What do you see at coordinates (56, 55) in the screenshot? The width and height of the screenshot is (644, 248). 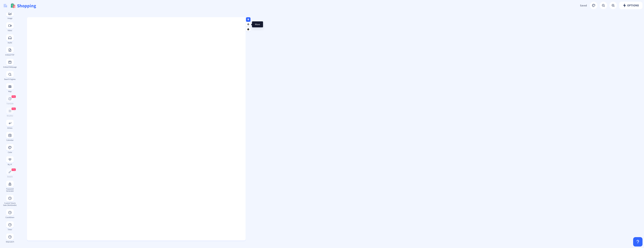 I see `span: Clear all and close` at bounding box center [56, 55].